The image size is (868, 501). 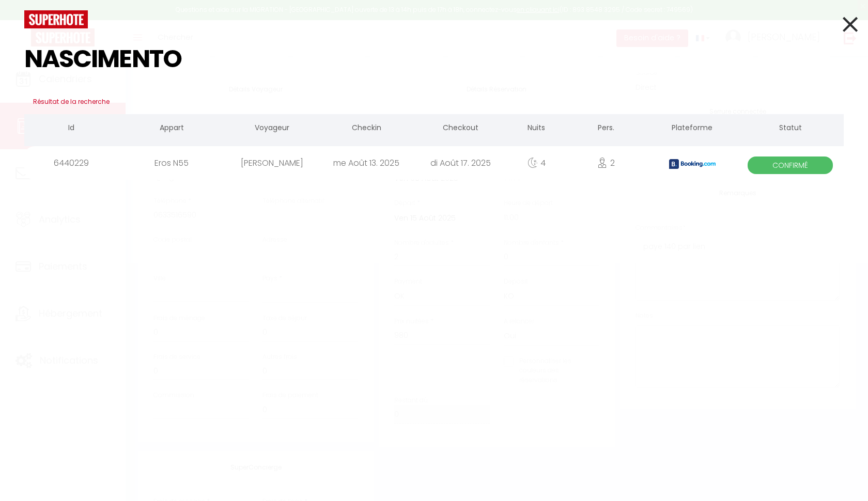 What do you see at coordinates (434, 102) in the screenshot?
I see `h3: Résultat de la recherche` at bounding box center [434, 102].